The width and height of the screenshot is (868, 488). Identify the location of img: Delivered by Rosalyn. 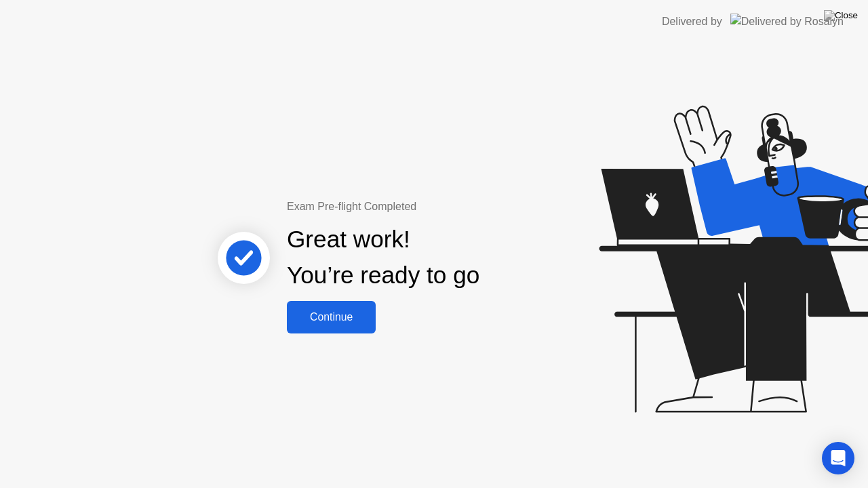
(787, 21).